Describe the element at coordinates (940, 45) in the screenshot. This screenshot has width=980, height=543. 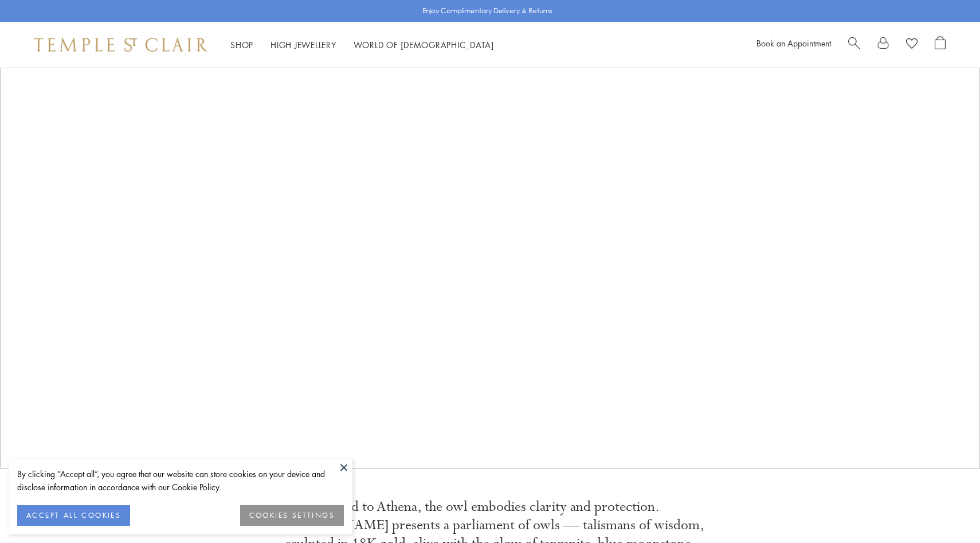
I see `a: Open Shopping Bag` at that location.